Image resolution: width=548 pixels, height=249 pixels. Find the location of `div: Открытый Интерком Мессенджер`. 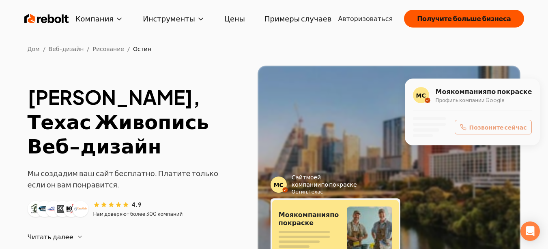

div: Открытый Интерком Мессенджер is located at coordinates (530, 232).